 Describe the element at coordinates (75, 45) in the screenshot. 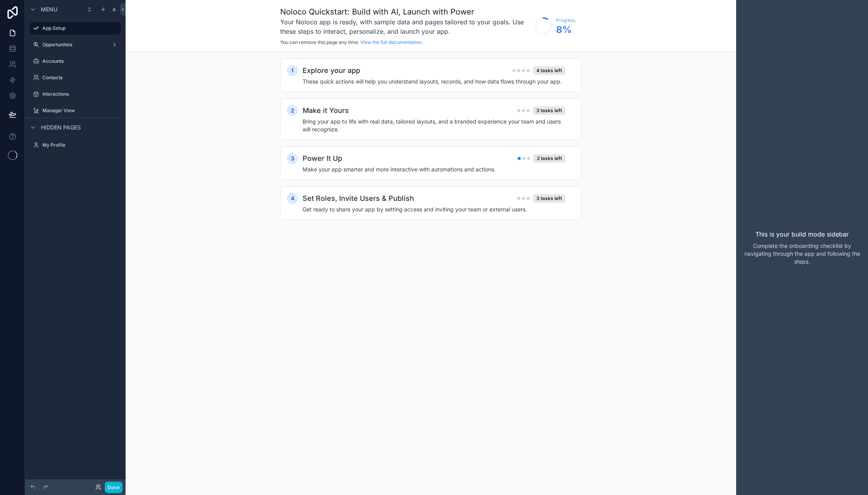

I see `label: Opportunities` at that location.